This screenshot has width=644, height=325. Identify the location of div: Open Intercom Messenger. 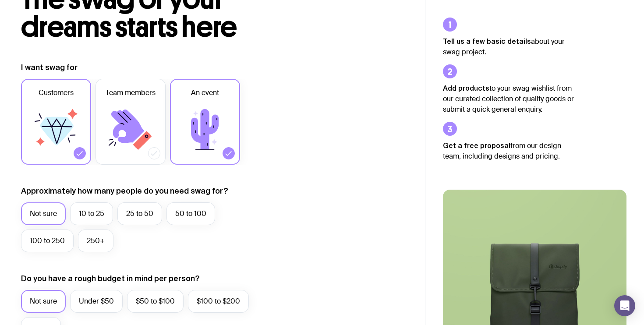
(625, 306).